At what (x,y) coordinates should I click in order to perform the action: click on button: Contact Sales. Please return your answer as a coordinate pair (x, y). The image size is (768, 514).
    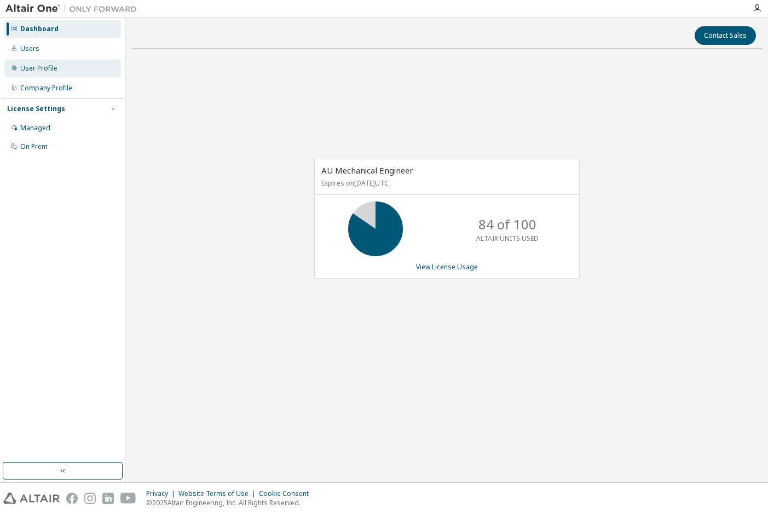
    Looking at the image, I should click on (726, 36).